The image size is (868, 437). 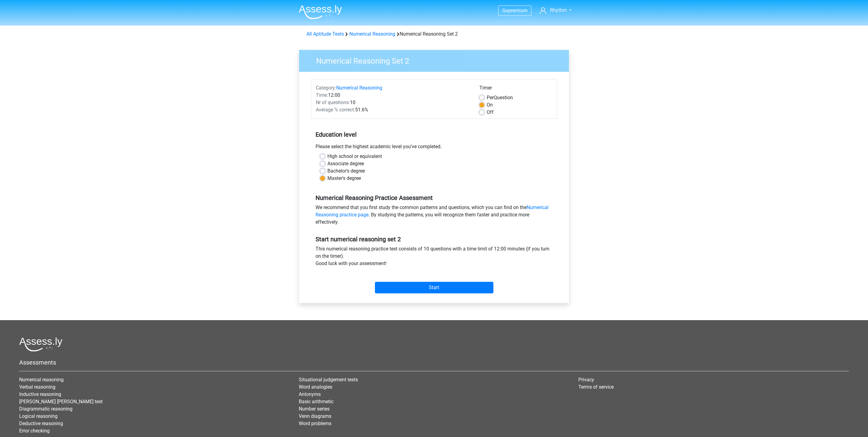 I want to click on span: premium, so click(x=518, y=10).